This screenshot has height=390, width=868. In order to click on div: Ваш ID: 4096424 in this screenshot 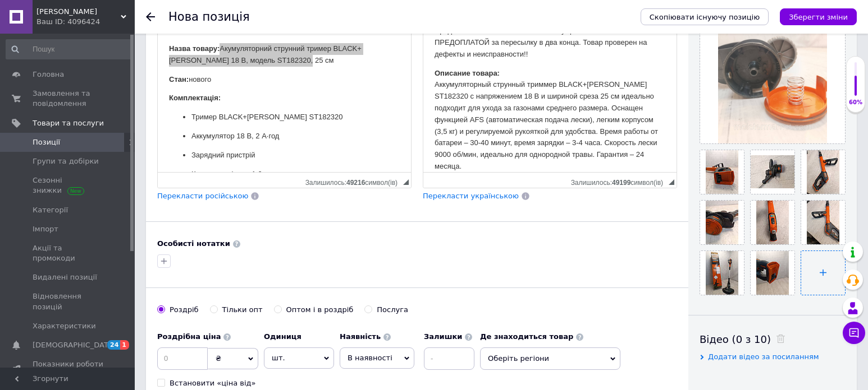, I will do `click(86, 22)`.